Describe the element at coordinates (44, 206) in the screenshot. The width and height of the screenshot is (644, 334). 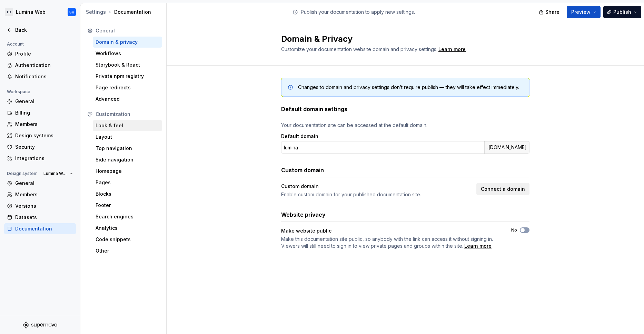
I see `div: Versions` at that location.